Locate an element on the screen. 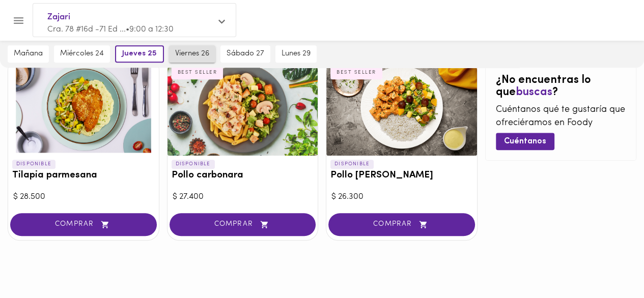 This screenshot has height=298, width=644. span: miércoles 24 is located at coordinates (82, 54).